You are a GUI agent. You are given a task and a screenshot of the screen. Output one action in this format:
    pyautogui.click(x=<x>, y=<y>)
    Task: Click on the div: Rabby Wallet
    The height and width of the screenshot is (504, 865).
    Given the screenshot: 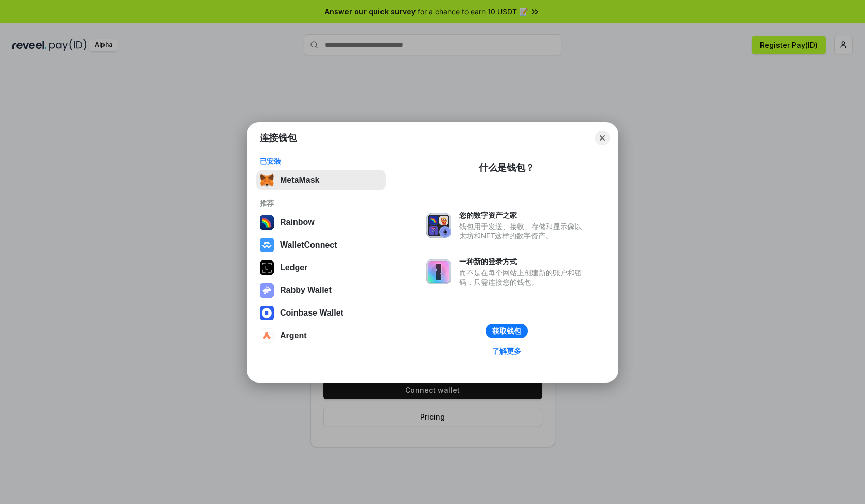 What is the action you would take?
    pyautogui.click(x=306, y=290)
    